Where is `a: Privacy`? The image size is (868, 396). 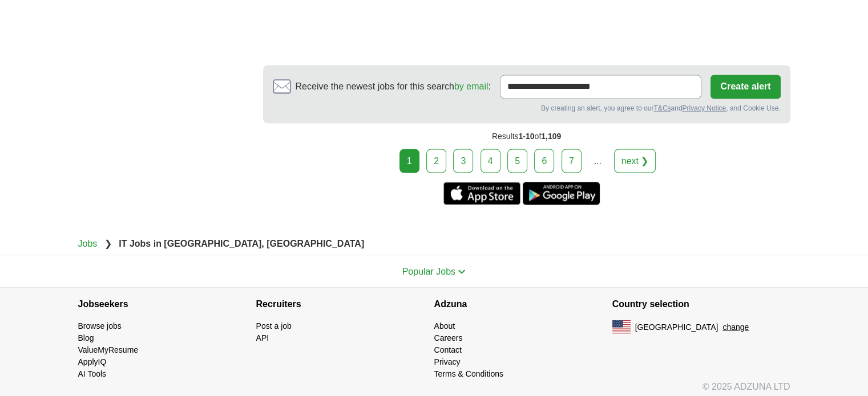
a: Privacy is located at coordinates (447, 361).